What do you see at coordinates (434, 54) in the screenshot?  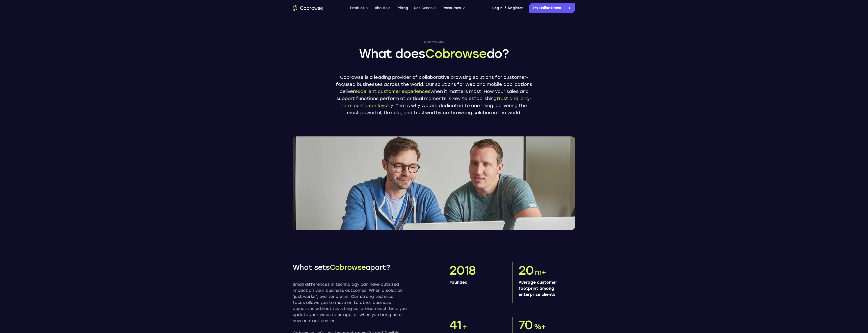 I see `h1: What does do?` at bounding box center [434, 54].